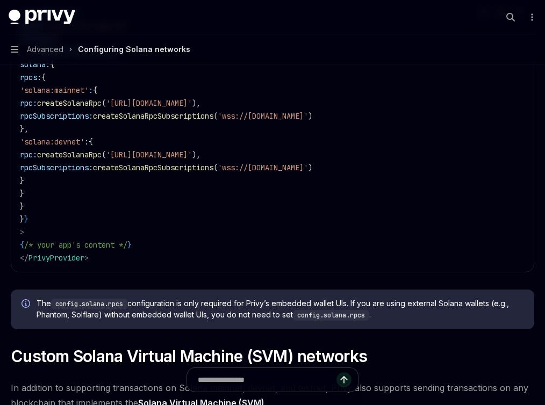  I want to click on span: /* your app's content */, so click(76, 245).